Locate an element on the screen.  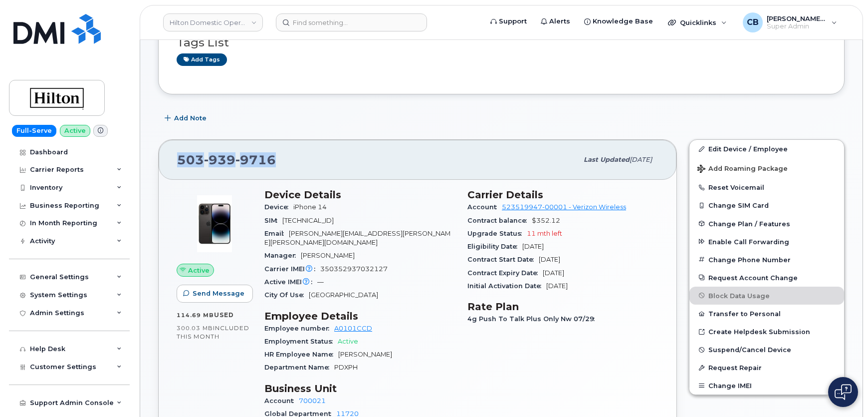
button: Suspend/Cancel Device is located at coordinates (767, 349).